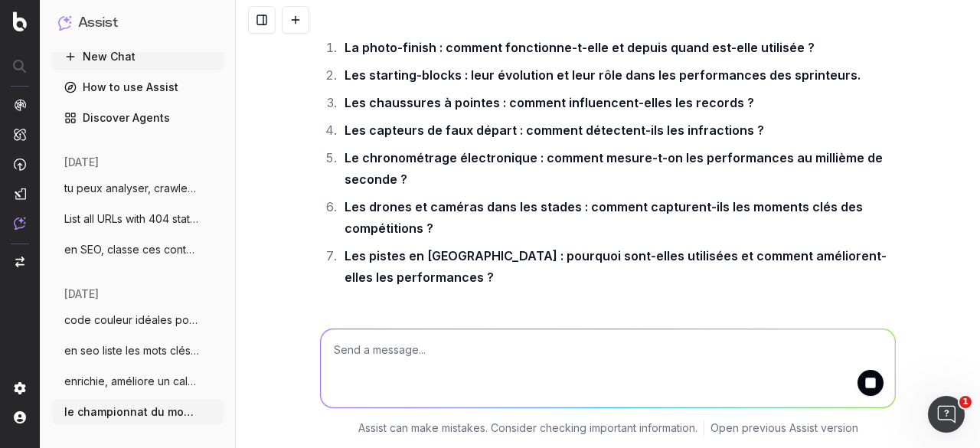 The width and height of the screenshot is (980, 448). What do you see at coordinates (20, 389) in the screenshot?
I see `img: Setting` at bounding box center [20, 389].